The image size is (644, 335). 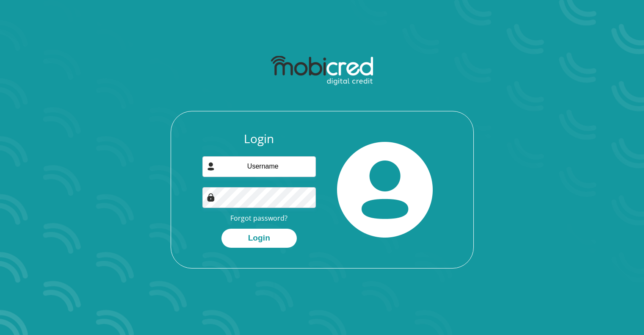 What do you see at coordinates (322, 71) in the screenshot?
I see `img: mobicred logo` at bounding box center [322, 71].